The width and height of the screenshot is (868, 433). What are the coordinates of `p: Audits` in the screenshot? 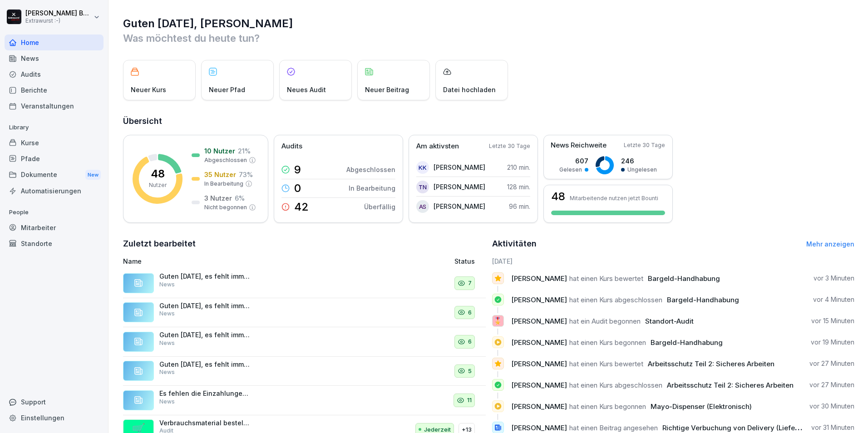 It's located at (292, 146).